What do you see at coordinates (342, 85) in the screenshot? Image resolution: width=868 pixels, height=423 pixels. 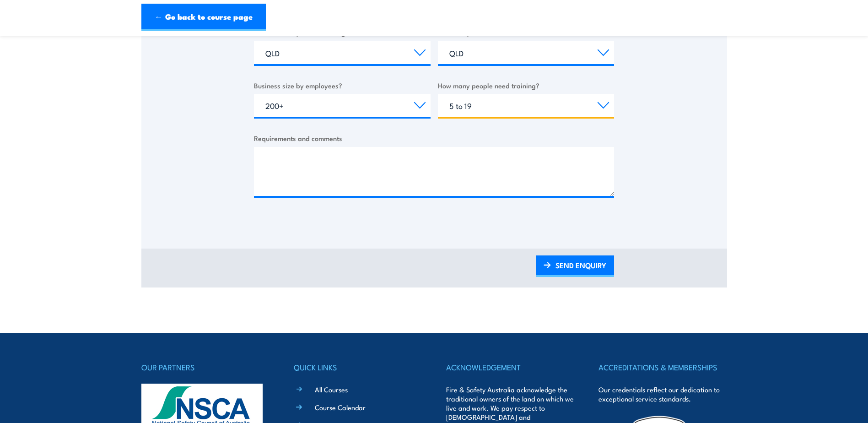 I see `label: Business size by employees?` at bounding box center [342, 85].